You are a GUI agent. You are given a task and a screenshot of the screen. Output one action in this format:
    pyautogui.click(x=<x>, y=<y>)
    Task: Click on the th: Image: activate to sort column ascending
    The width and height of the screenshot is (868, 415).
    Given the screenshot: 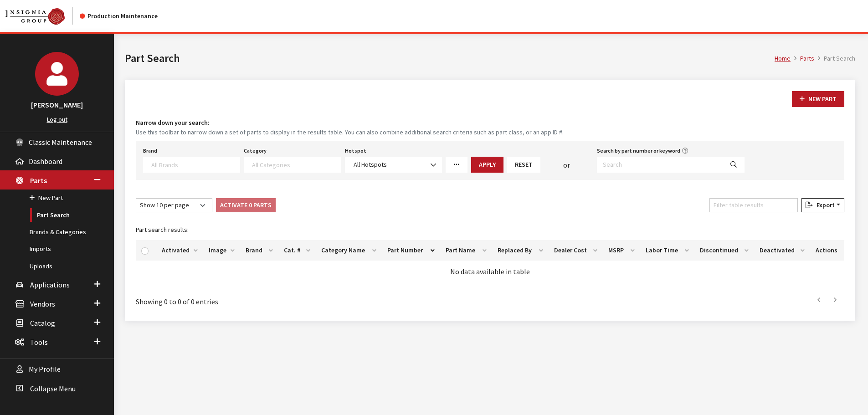 What is the action you would take?
    pyautogui.click(x=221, y=250)
    